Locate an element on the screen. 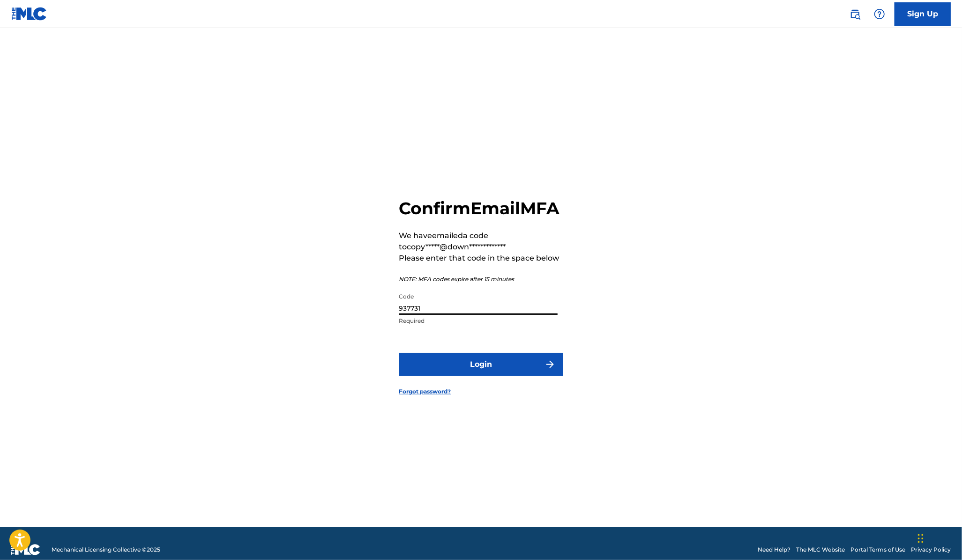  button: Login is located at coordinates (481, 364).